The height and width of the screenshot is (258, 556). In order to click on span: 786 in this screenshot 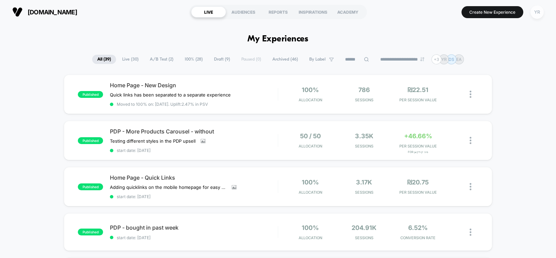, I will do `click(364, 89)`.